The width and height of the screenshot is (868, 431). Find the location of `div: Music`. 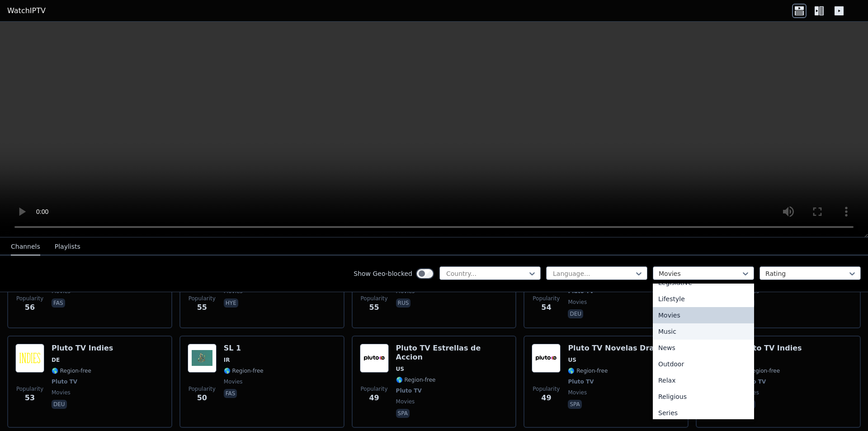

div: Music is located at coordinates (703, 331).